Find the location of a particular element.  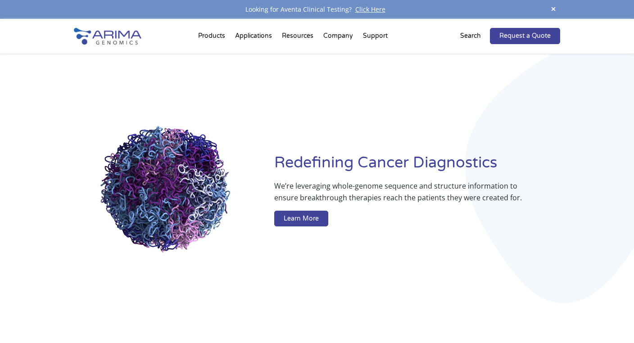

img: Arima-Genomics-logo is located at coordinates (108, 36).